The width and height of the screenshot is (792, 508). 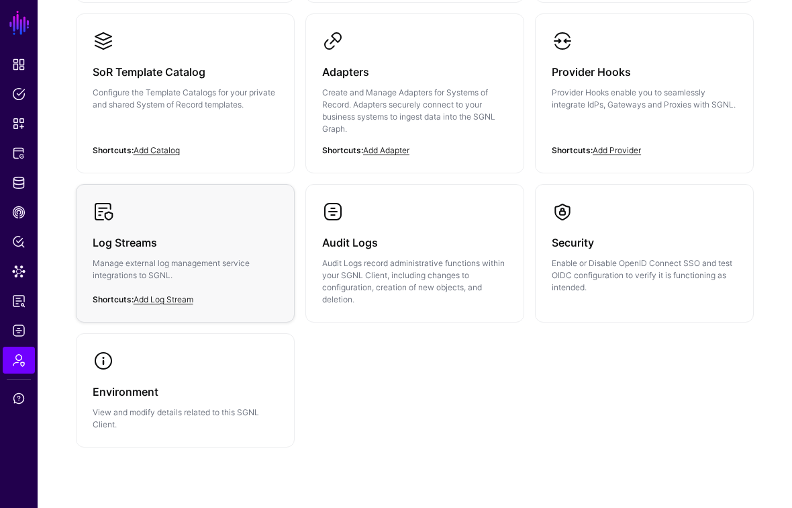 I want to click on h3: Security, so click(x=644, y=242).